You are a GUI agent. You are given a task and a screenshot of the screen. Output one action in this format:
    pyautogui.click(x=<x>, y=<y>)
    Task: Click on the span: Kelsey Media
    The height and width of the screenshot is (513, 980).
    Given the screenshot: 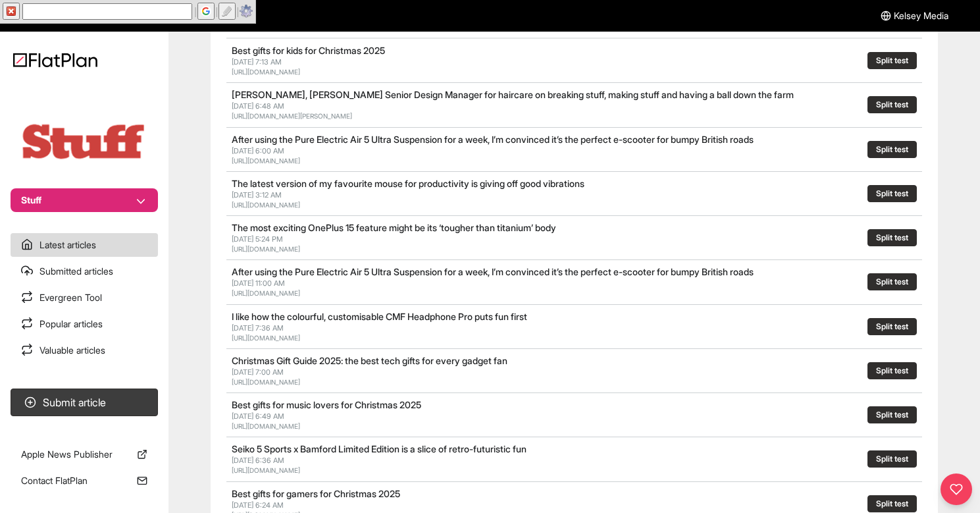 What is the action you would take?
    pyautogui.click(x=921, y=16)
    